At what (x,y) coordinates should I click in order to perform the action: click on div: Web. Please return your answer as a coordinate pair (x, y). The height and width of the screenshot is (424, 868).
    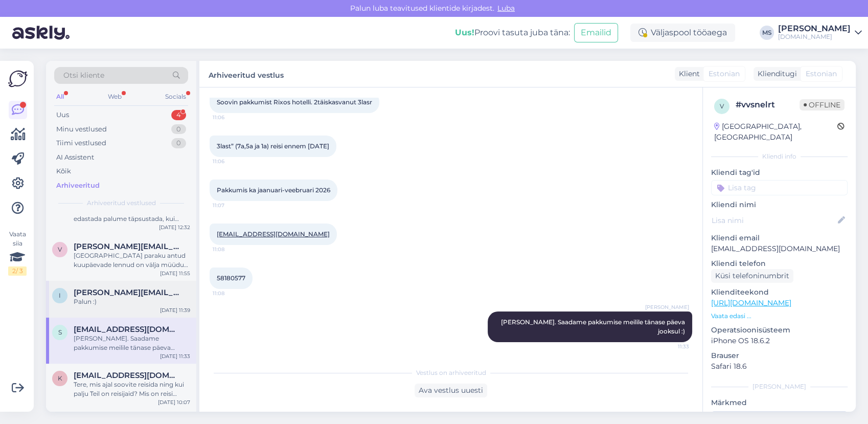
    Looking at the image, I should click on (114, 97).